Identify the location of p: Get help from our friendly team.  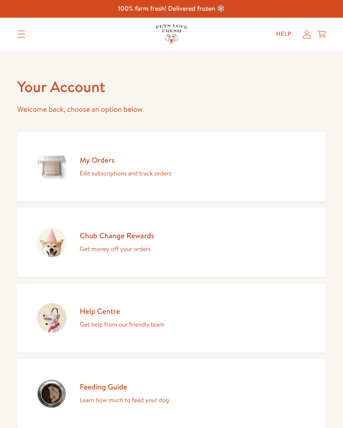
(122, 325).